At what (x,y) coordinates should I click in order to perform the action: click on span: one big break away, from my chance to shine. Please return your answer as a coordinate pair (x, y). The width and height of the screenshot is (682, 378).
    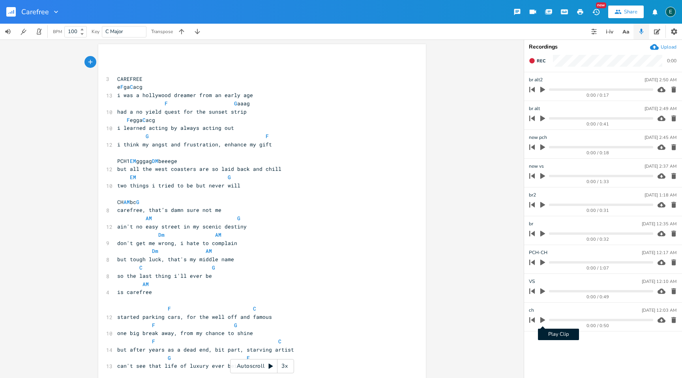
    Looking at the image, I should click on (185, 333).